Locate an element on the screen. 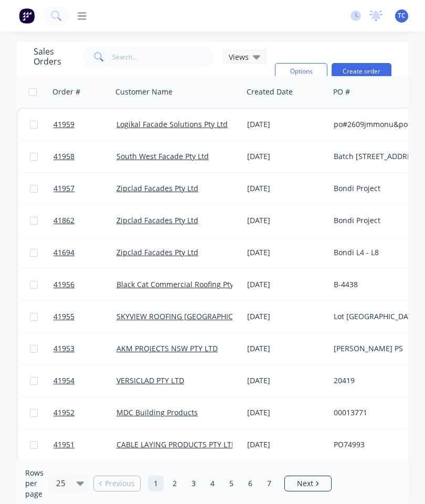 The image size is (425, 504). a: Page 6 is located at coordinates (250, 484).